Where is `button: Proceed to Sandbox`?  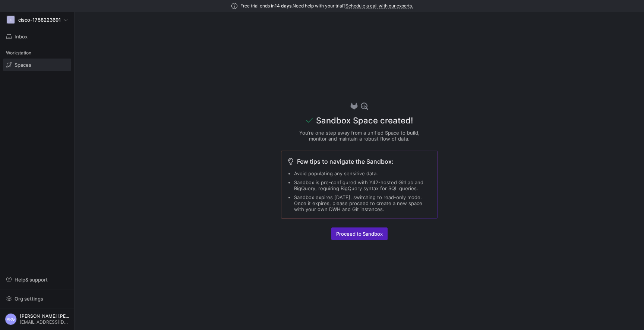
button: Proceed to Sandbox is located at coordinates (360, 234).